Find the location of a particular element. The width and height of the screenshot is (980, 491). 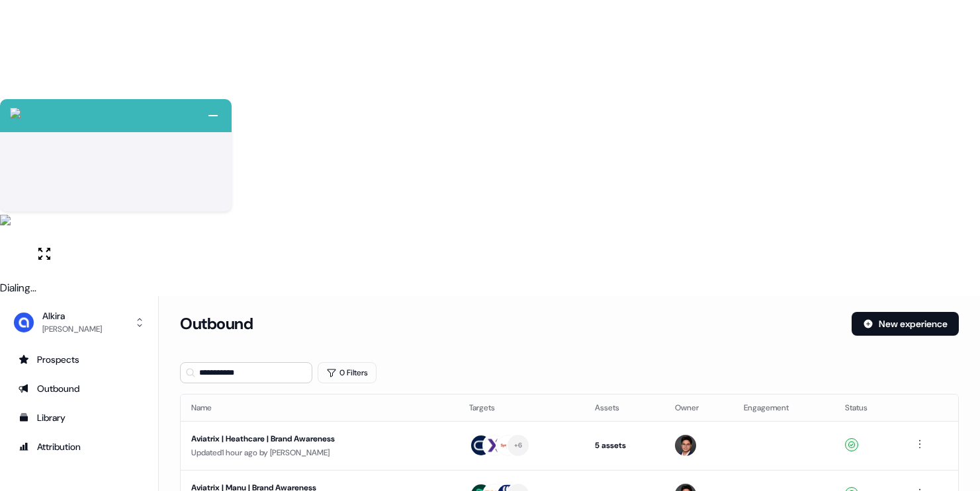

th: Status is located at coordinates (867, 408).